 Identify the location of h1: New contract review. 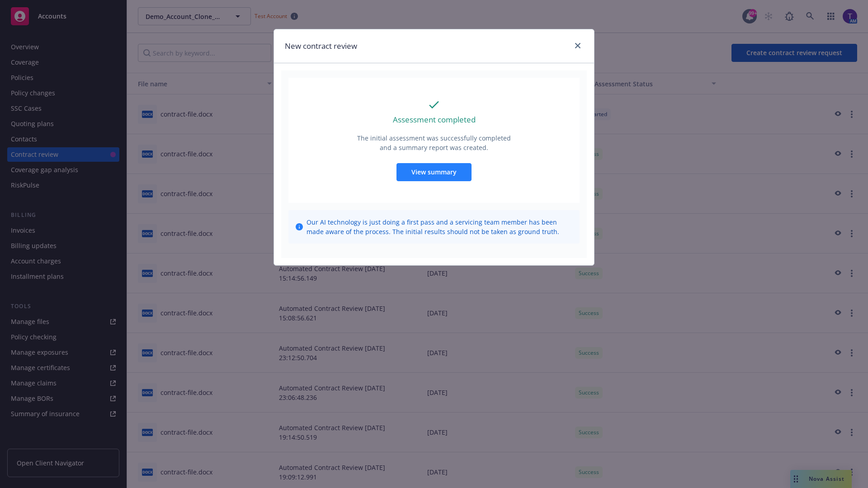
(321, 46).